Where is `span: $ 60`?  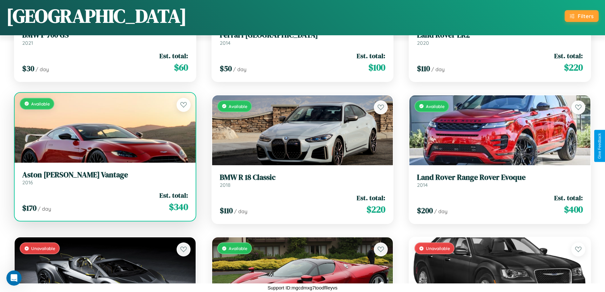
span: $ 60 is located at coordinates (181, 67).